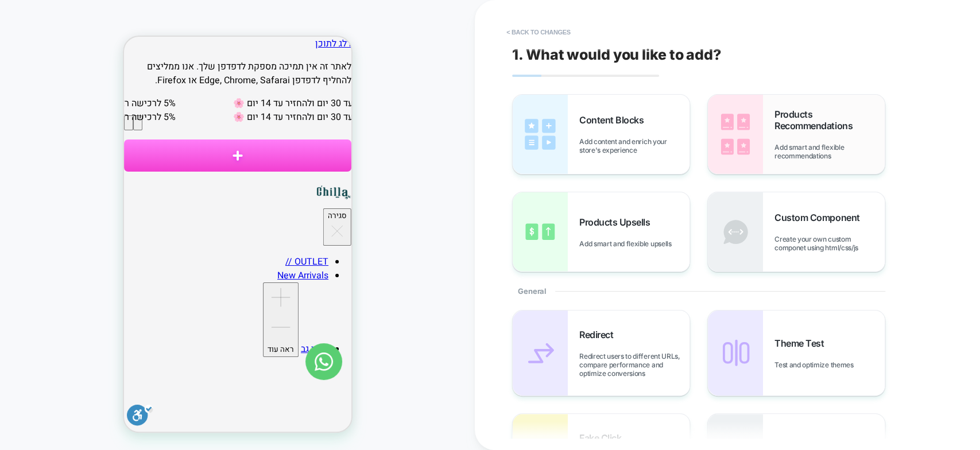 The height and width of the screenshot is (450, 980). I want to click on a: תיקי גב, so click(191, 312).